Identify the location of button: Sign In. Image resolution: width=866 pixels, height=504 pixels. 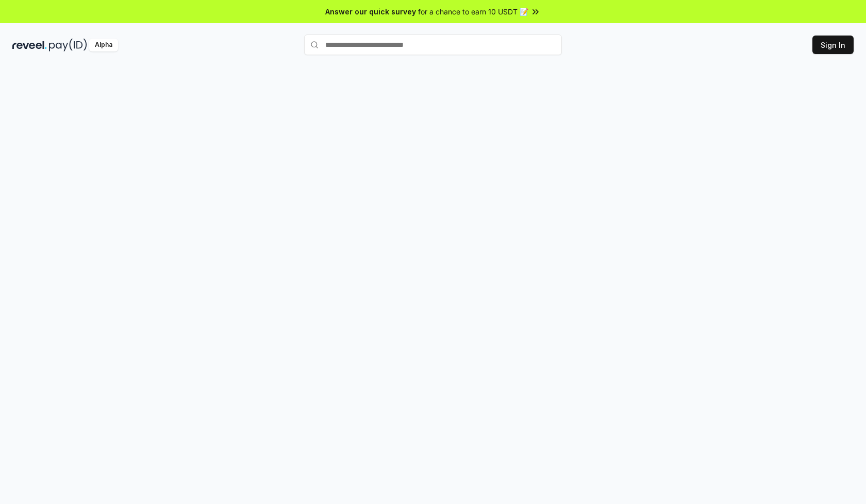
(833, 45).